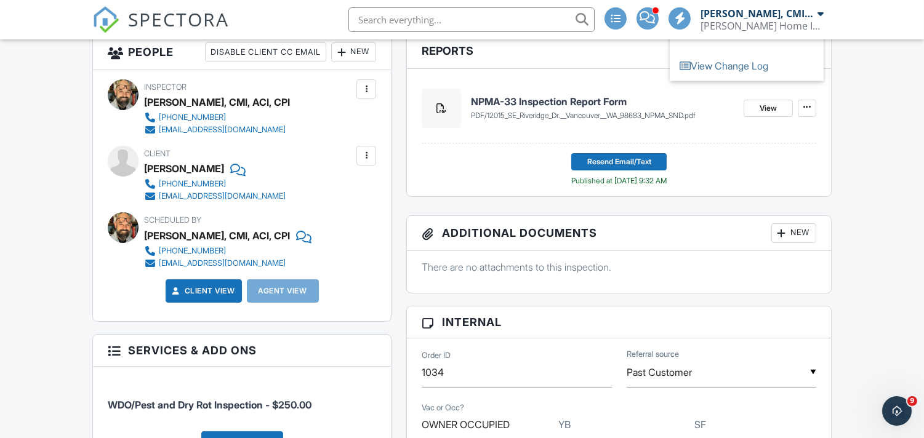 The width and height of the screenshot is (924, 438). What do you see at coordinates (912, 401) in the screenshot?
I see `span: 9` at bounding box center [912, 401].